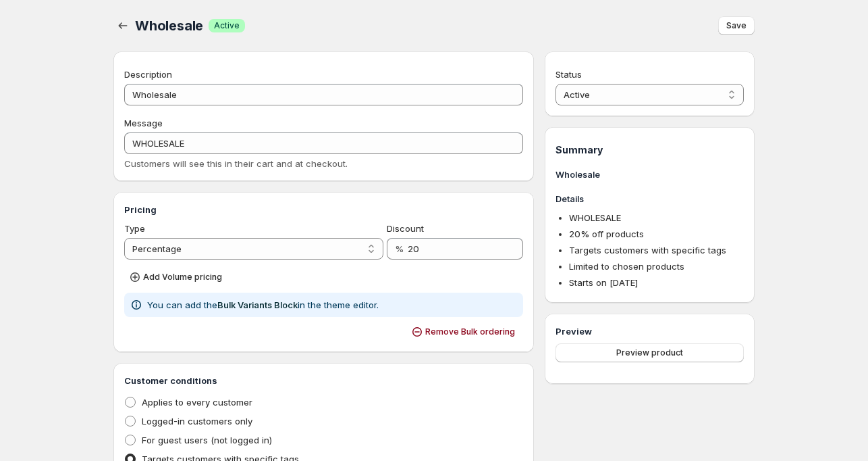 Image resolution: width=868 pixels, height=461 pixels. Describe the element at coordinates (323, 209) in the screenshot. I see `h3: Pricing` at that location.